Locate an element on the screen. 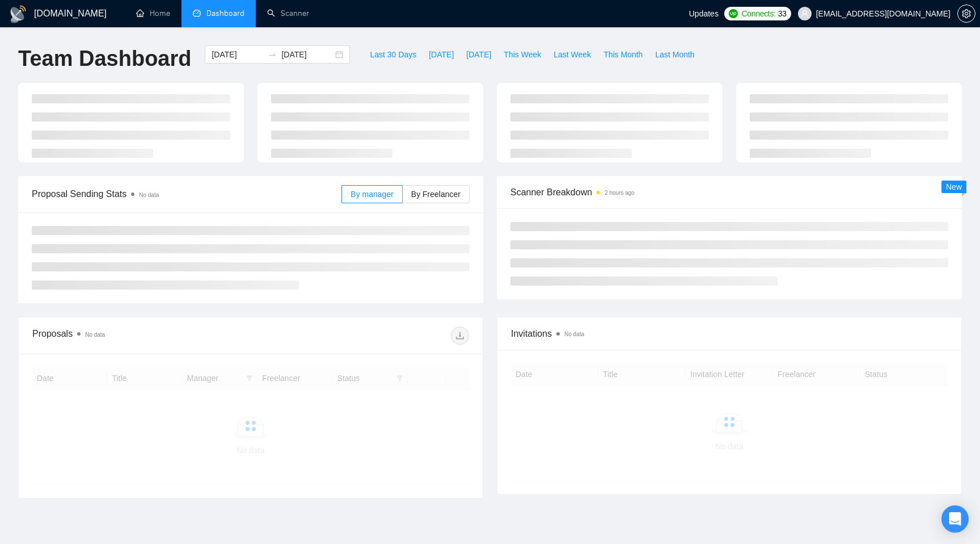  button: Last Month is located at coordinates (675, 55).